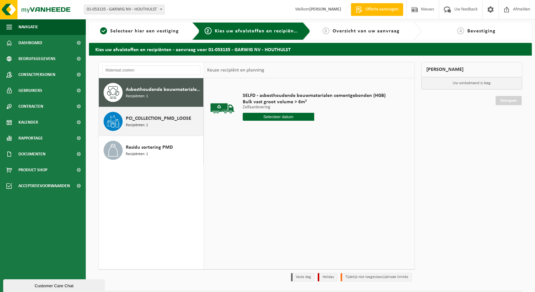 The image size is (535, 292). What do you see at coordinates (158, 118) in the screenshot?
I see `span: PCI_COLLECTION_PMD_LOOSE` at bounding box center [158, 118].